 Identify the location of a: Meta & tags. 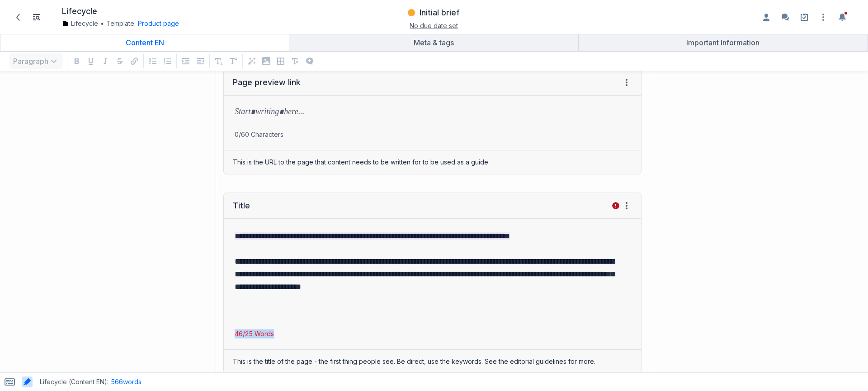
(434, 43).